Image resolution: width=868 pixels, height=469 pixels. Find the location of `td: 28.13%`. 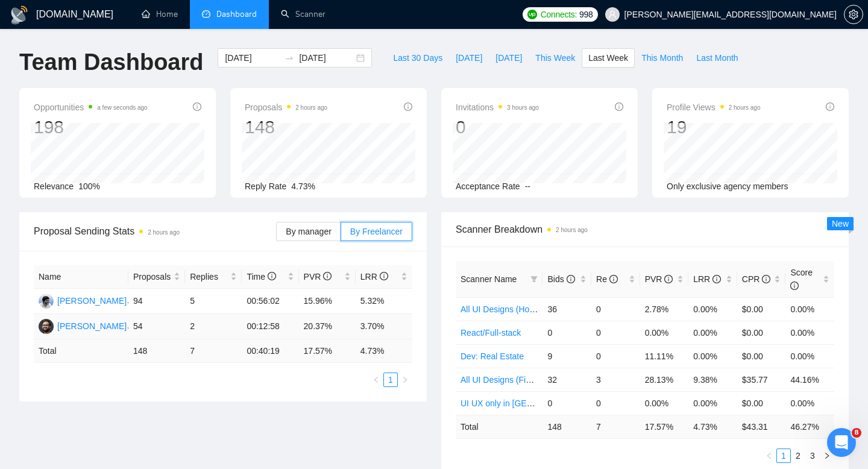

td: 28.13% is located at coordinates (664, 379).